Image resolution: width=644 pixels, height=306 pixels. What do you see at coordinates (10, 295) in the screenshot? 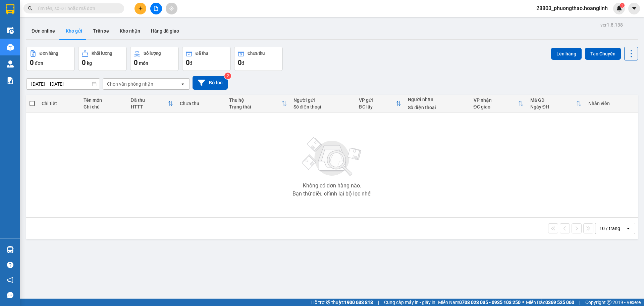
I see `span: message` at bounding box center [10, 295].